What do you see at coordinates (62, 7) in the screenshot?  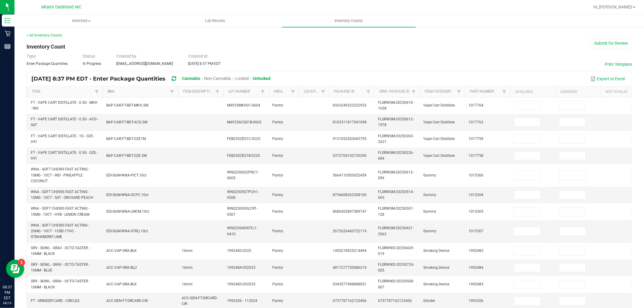 I see `span: Miami Dadeland WC` at bounding box center [62, 7].